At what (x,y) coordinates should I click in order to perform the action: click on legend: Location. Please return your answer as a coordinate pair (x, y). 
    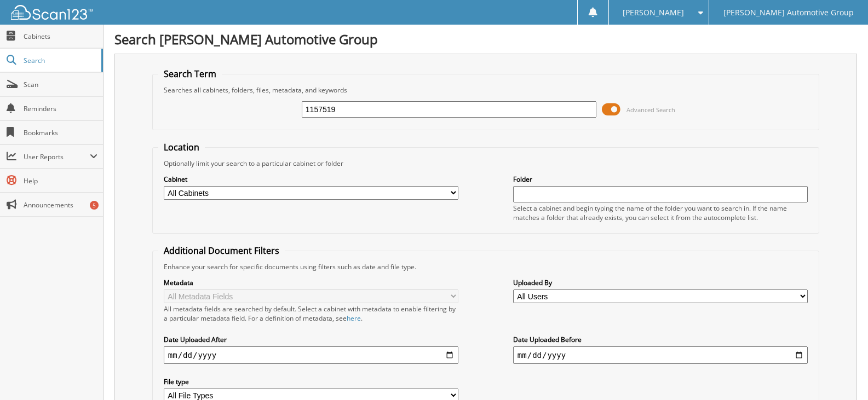
    Looking at the image, I should click on (181, 147).